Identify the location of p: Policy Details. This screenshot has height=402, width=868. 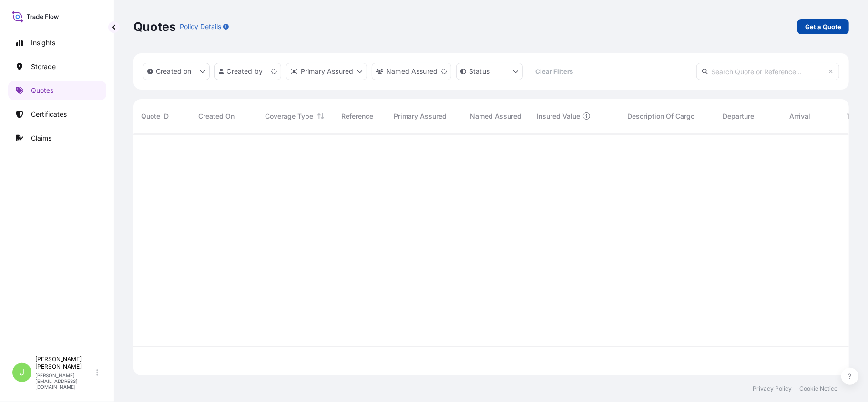
(200, 27).